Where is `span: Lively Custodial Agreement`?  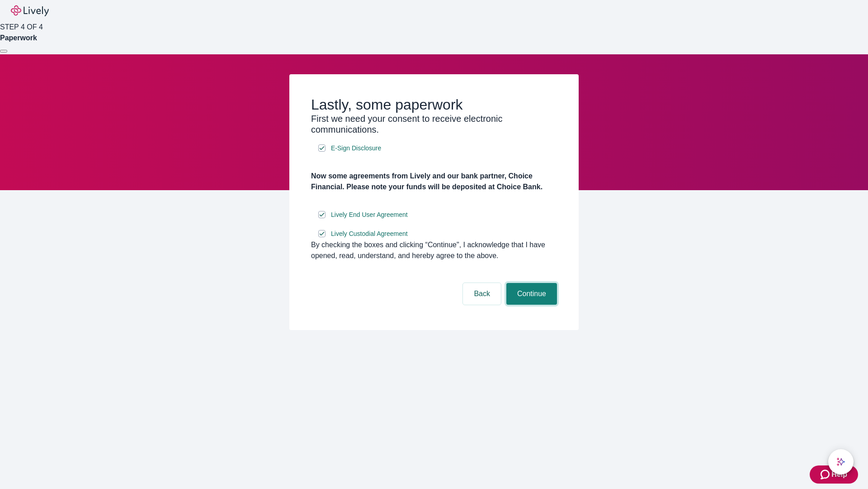 span: Lively Custodial Agreement is located at coordinates (370, 234).